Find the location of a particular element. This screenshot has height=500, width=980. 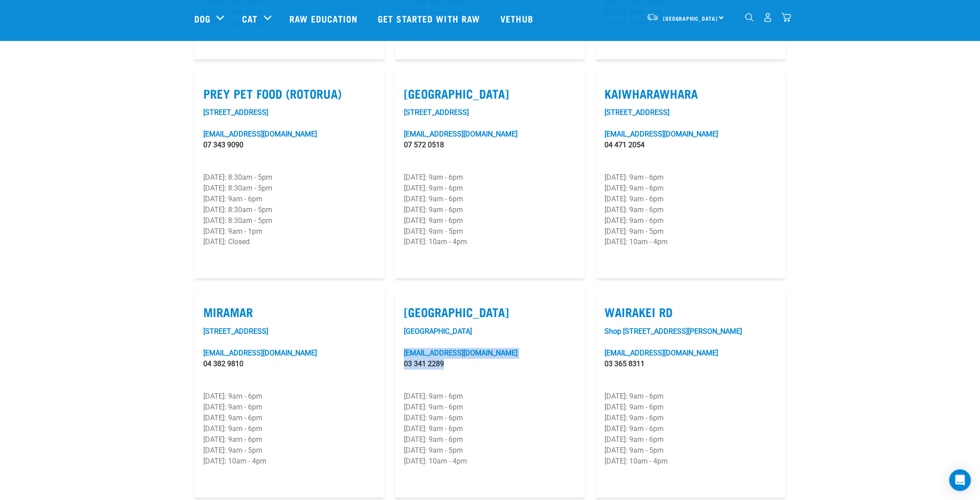

a: 04 382 9810 is located at coordinates (223, 364).